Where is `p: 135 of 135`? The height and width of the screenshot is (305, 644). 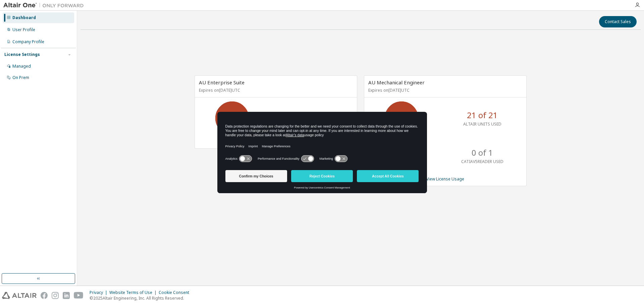
p: 135 of 135 is located at coordinates (313, 115).